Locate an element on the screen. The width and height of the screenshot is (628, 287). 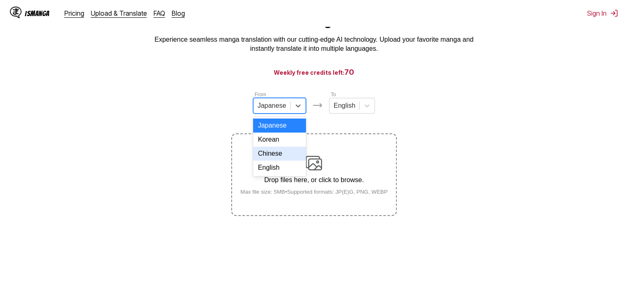
button: Sign In is located at coordinates (602, 13).